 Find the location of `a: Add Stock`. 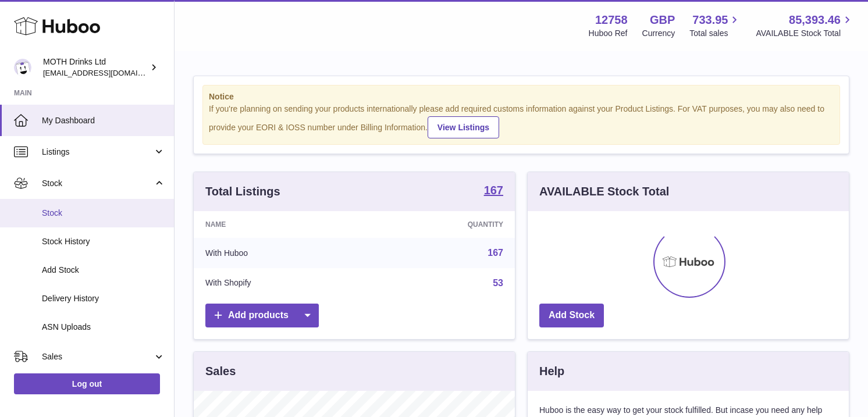

a: Add Stock is located at coordinates (571, 315).